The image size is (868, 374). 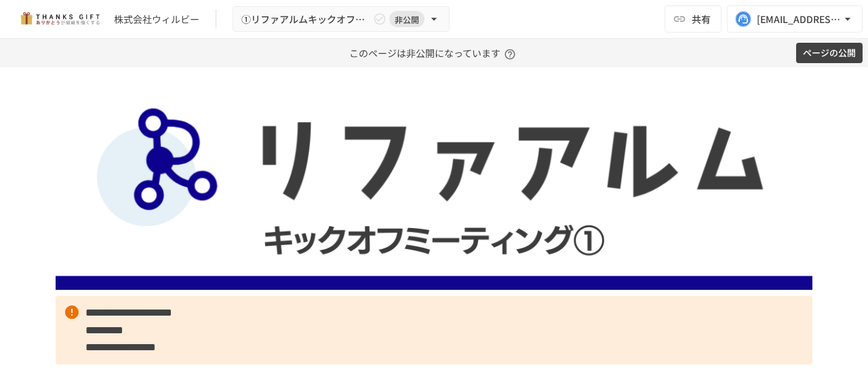 I want to click on span: 共有, so click(x=701, y=19).